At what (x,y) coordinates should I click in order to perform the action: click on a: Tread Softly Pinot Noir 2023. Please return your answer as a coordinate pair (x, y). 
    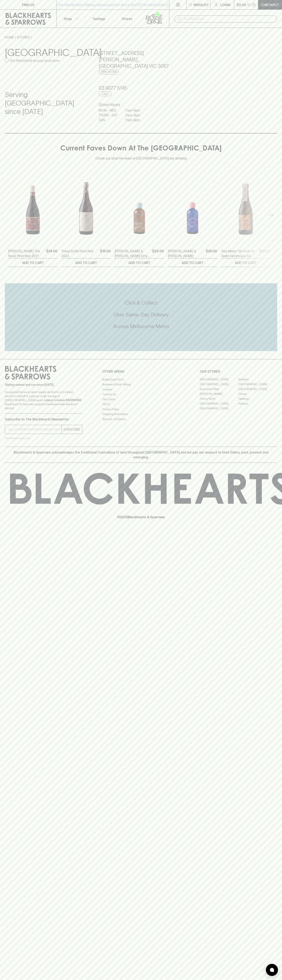
    Looking at the image, I should click on (80, 254).